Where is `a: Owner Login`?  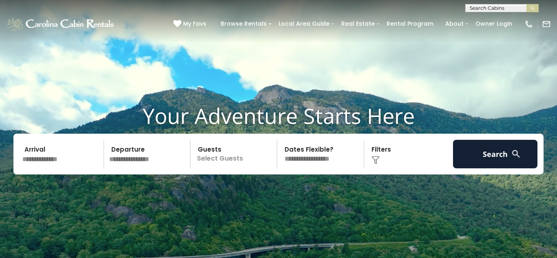 a: Owner Login is located at coordinates (494, 24).